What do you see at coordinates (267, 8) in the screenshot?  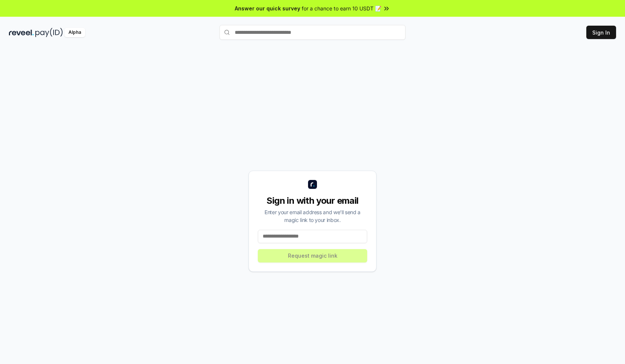 I see `span: Answer our quick survey` at bounding box center [267, 8].